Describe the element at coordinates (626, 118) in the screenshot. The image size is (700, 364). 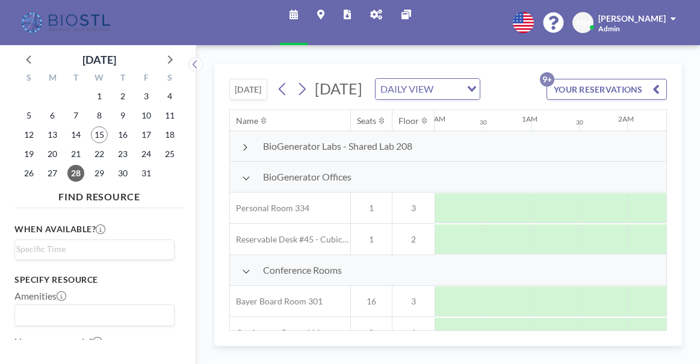
I see `div: 2AM` at that location.